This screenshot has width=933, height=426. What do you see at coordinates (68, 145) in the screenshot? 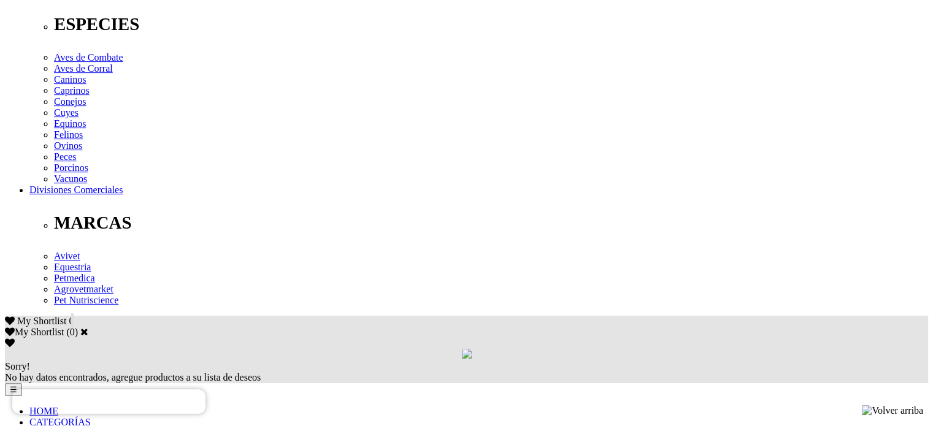
I see `span: Ovinos` at bounding box center [68, 145].